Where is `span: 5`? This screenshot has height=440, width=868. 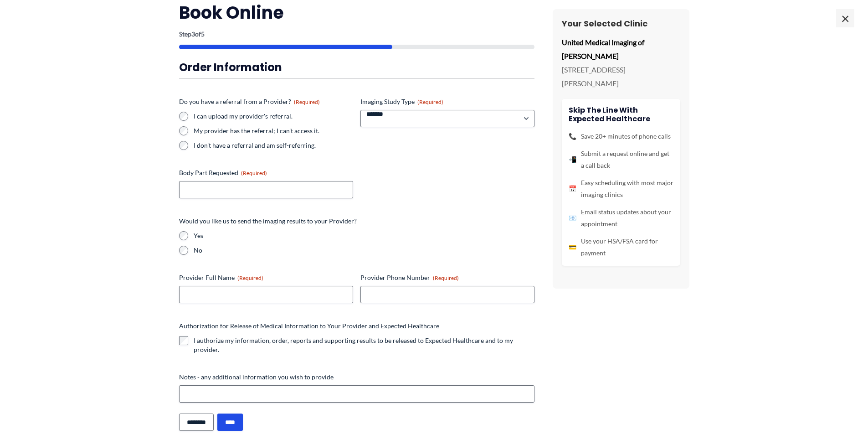
span: 5 is located at coordinates (203, 34).